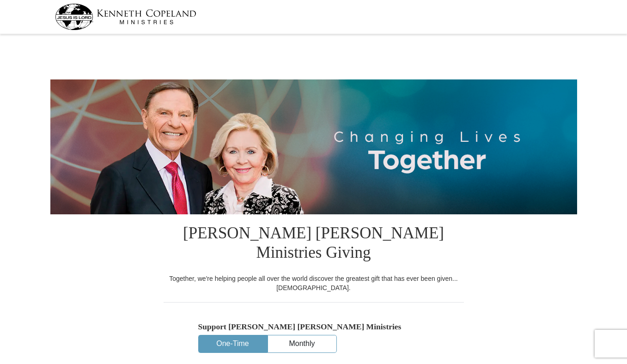  What do you see at coordinates (125, 17) in the screenshot?
I see `img: kcm-header-logo.svg` at bounding box center [125, 17].